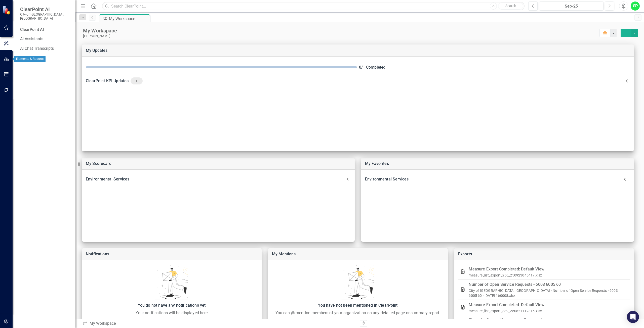  Describe the element at coordinates (358, 305) in the screenshot. I see `div: You have not been mentioned in ClearPoint` at that location.